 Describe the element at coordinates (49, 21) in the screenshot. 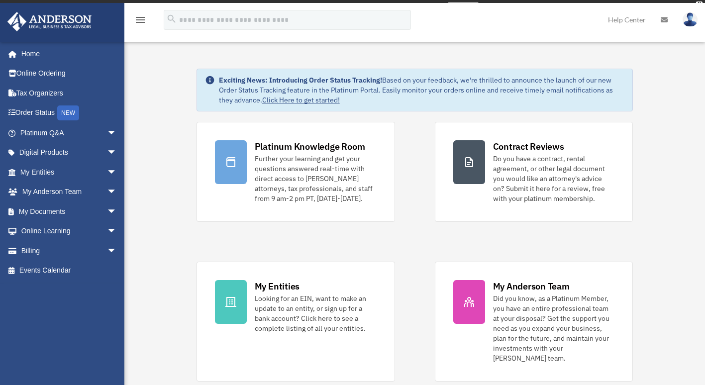

I see `img: Anderson Advisors Platinum Portal` at that location.